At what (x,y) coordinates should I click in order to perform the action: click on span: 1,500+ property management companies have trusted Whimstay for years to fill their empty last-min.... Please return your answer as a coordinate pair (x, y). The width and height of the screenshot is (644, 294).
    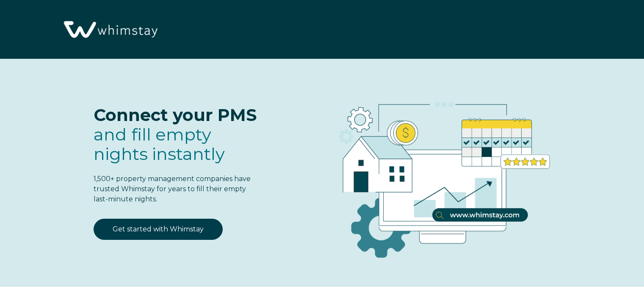
    Looking at the image, I should click on (172, 189).